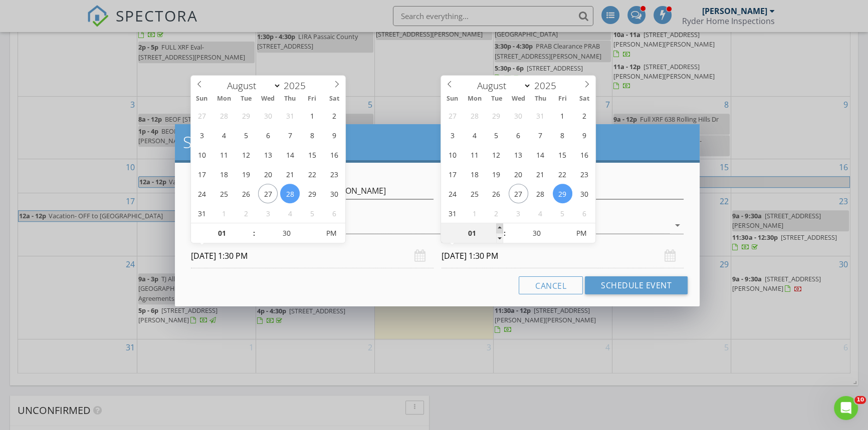 This screenshot has height=430, width=868. Describe the element at coordinates (860, 400) in the screenshot. I see `span: 10` at that location.